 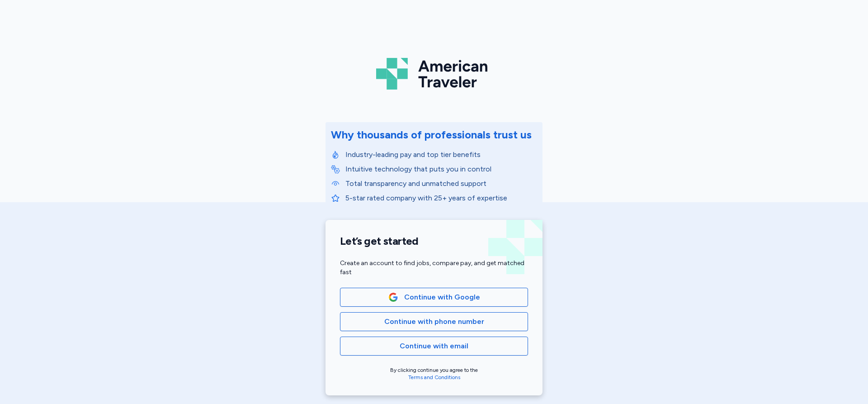 What do you see at coordinates (434, 377) in the screenshot?
I see `a: Terms and Conditions` at bounding box center [434, 377].